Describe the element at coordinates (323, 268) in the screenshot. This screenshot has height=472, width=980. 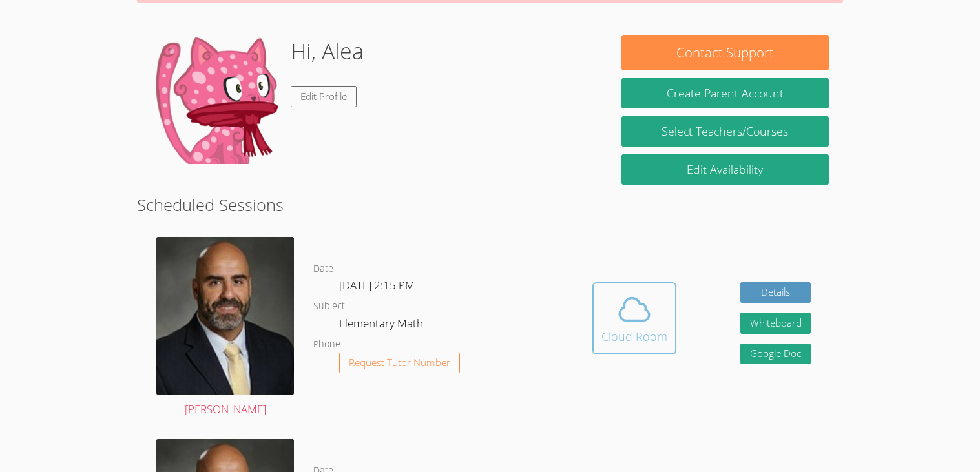
I see `dt: Date` at that location.